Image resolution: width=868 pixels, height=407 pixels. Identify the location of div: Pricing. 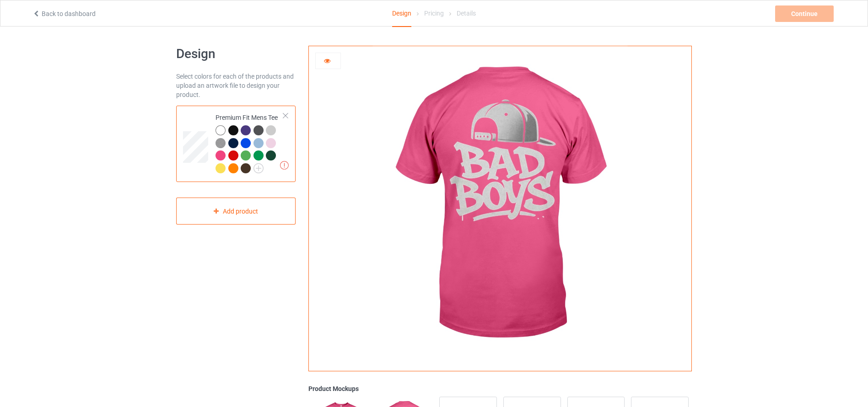
(434, 13).